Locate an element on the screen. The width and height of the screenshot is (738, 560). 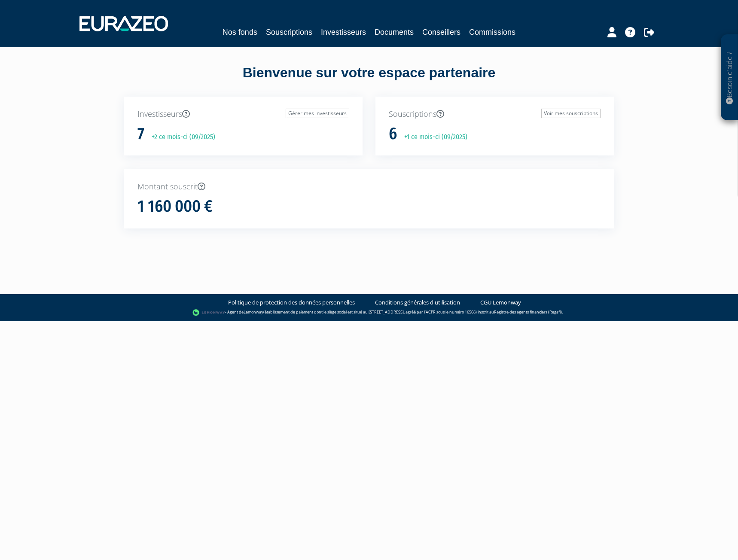
a: Nos fonds is located at coordinates (240, 32).